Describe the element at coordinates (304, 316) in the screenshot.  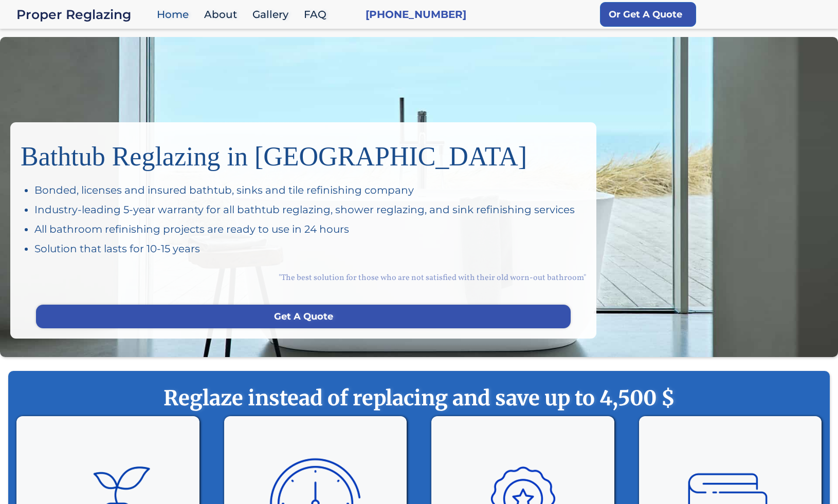
I see `a: Get A Quote` at that location.